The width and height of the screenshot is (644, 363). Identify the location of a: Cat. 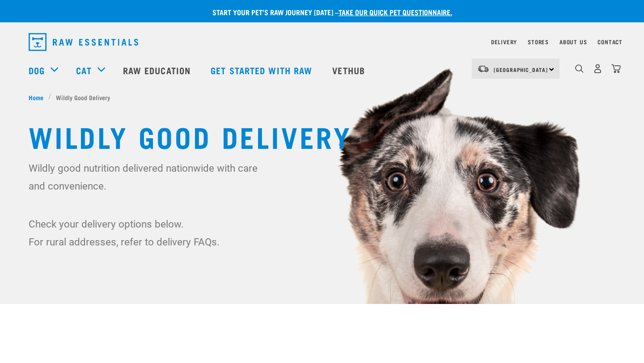
(84, 70).